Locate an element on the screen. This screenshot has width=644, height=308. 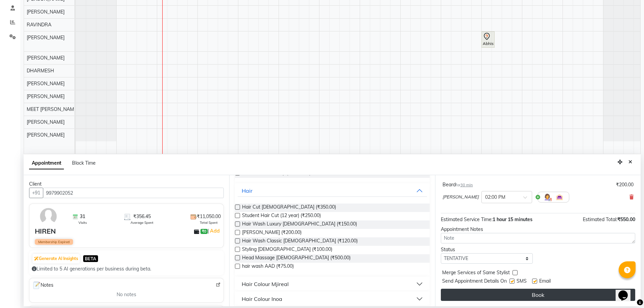
span: Visits is located at coordinates (83, 223).